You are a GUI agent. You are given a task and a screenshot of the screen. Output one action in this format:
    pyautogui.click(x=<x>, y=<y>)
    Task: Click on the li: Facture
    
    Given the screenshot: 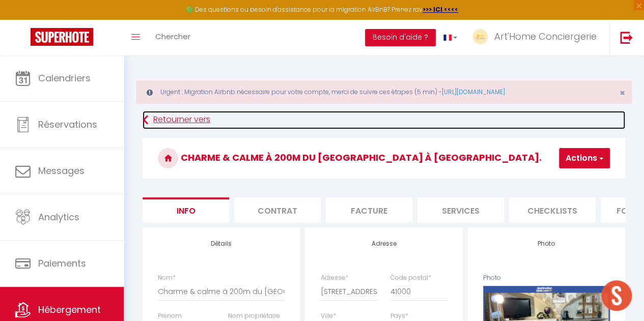 What is the action you would take?
    pyautogui.click(x=369, y=210)
    